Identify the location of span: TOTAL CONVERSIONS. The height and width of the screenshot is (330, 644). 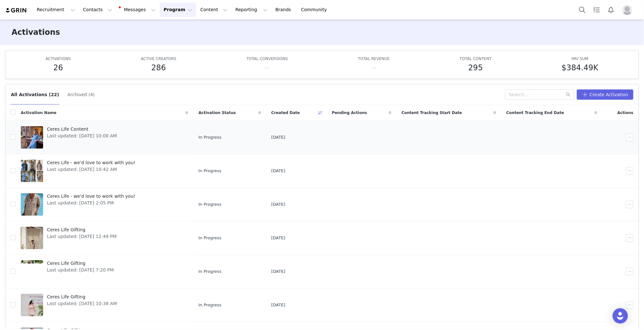
(267, 59).